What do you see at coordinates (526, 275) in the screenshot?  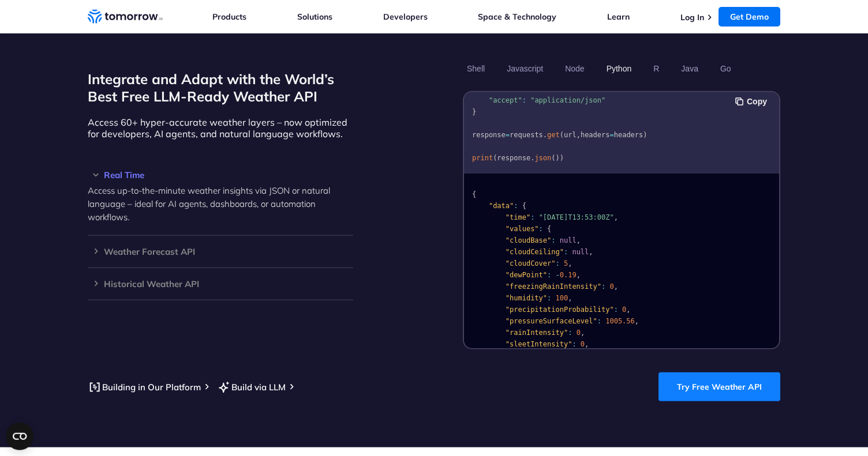 I see `span: "dewPoint"` at bounding box center [526, 275].